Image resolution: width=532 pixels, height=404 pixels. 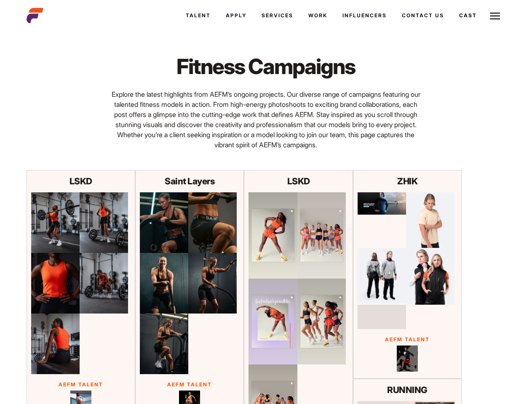 I want to click on h1: Fitness Campaigns, so click(x=266, y=67).